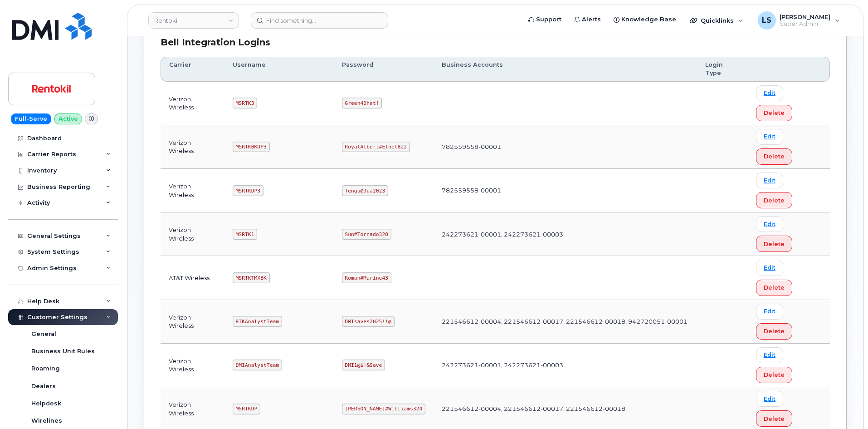 Image resolution: width=868 pixels, height=429 pixels. I want to click on code: MSRTKTMXBK, so click(251, 278).